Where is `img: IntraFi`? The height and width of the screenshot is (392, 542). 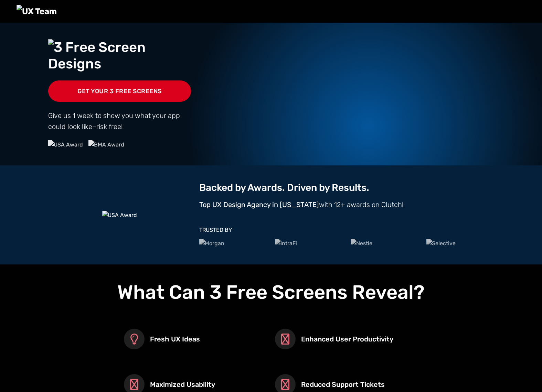 img: IntraFi is located at coordinates (286, 243).